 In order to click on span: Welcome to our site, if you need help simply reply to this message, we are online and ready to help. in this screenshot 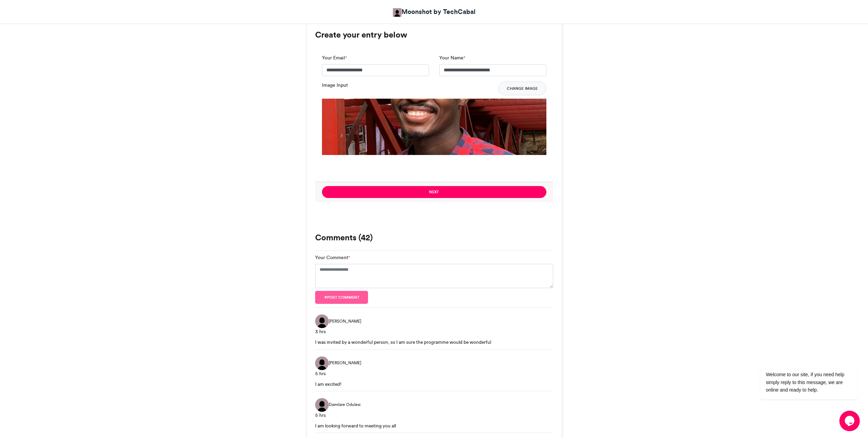, I will do `click(66, 55)`.